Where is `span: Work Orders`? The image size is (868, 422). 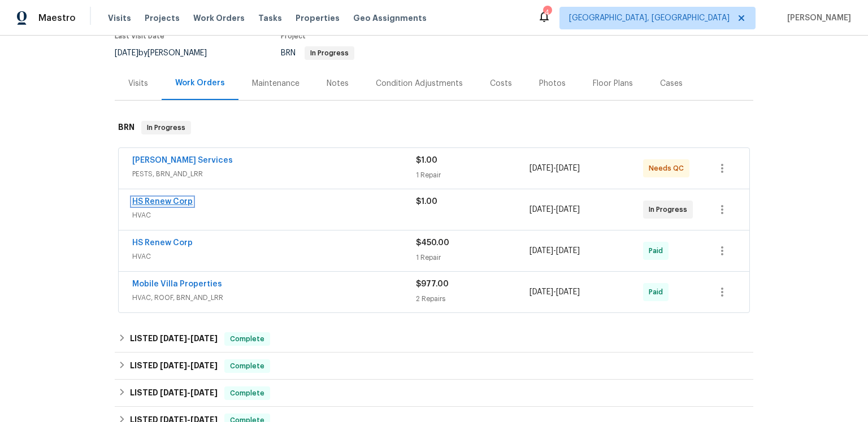 span: Work Orders is located at coordinates (218, 18).